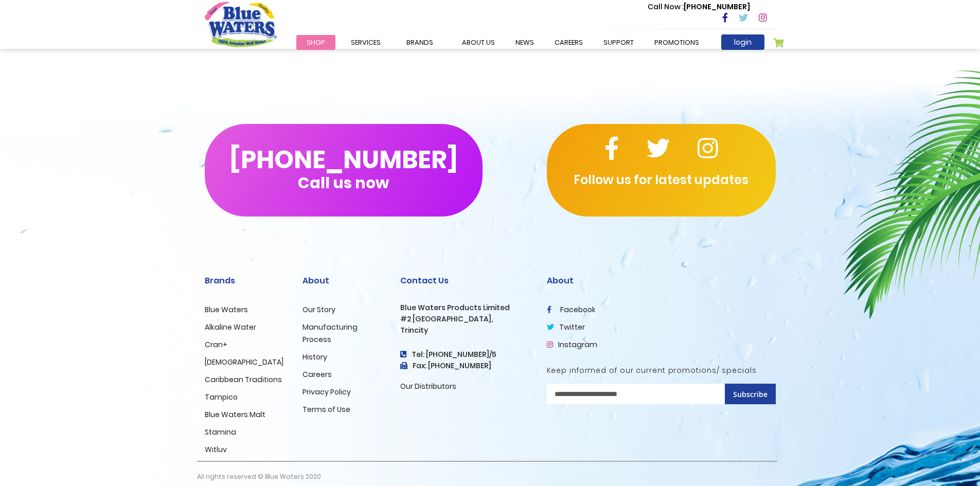 This screenshot has width=980, height=486. Describe the element at coordinates (330, 333) in the screenshot. I see `a: Manufacturing Process` at that location.